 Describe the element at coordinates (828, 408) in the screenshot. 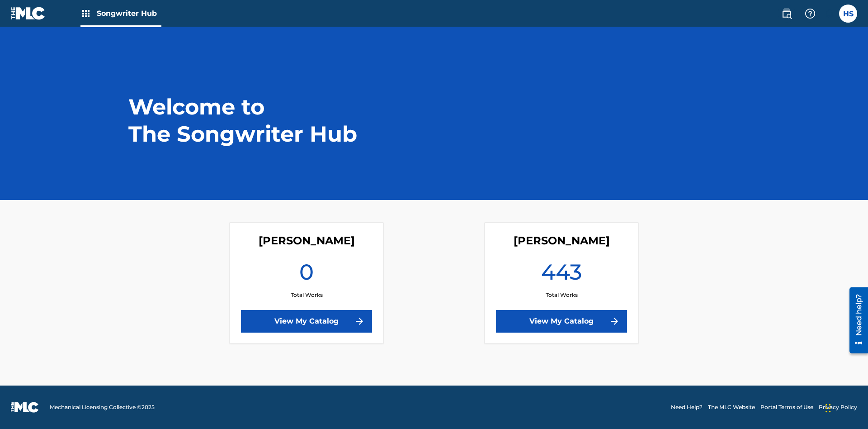

I see `div: Drag` at that location.